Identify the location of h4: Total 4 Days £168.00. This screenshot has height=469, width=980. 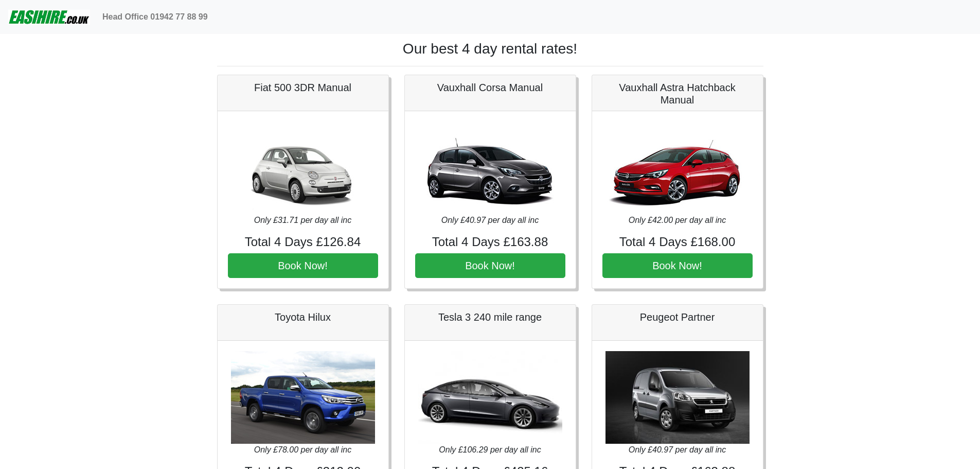
(678, 242).